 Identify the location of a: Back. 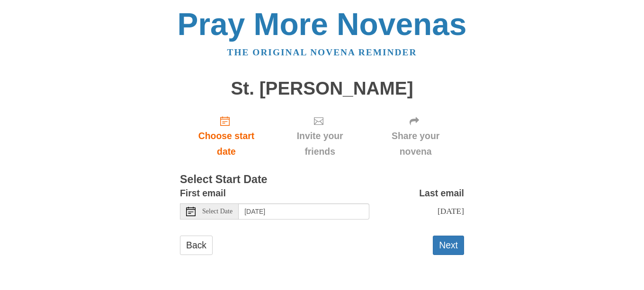
(196, 245).